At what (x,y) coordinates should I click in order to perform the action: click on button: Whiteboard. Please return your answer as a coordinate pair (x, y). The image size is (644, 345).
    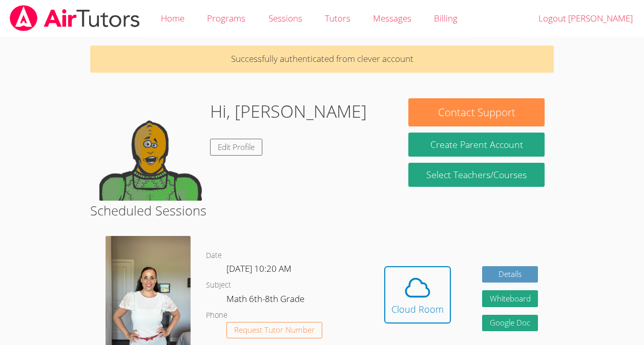
    Looking at the image, I should click on (510, 298).